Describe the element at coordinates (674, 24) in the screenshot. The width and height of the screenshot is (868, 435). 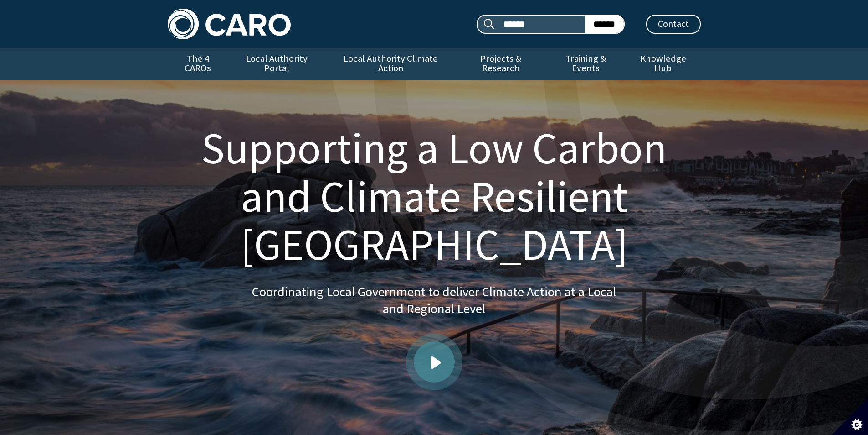
I see `a: Contact` at that location.